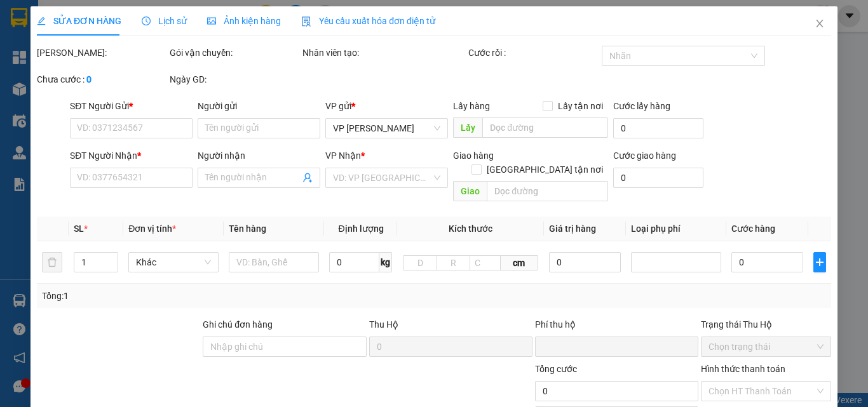 The height and width of the screenshot is (407, 868). I want to click on div: Người gửi, so click(259, 106).